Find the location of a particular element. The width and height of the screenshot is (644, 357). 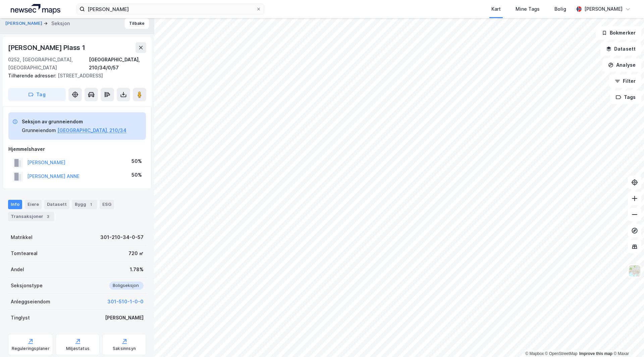

button: Datasett is located at coordinates (621, 49).